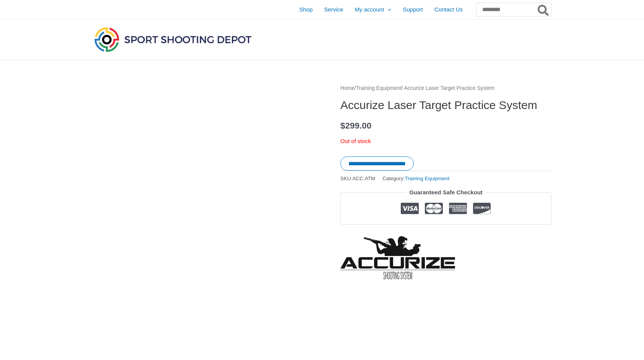 This screenshot has width=644, height=360. What do you see at coordinates (310, 96) in the screenshot?
I see `a: View full-screen image gallery` at bounding box center [310, 96].